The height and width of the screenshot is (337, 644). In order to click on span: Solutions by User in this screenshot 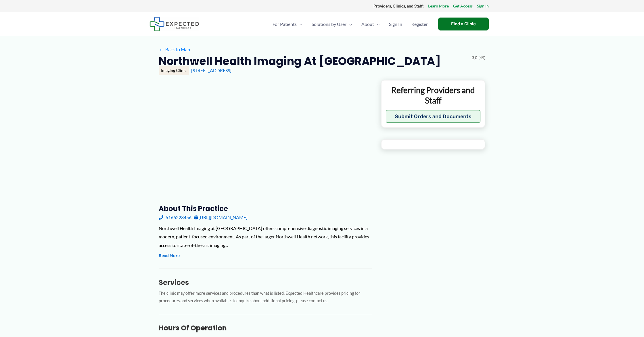, I will do `click(329, 24)`.